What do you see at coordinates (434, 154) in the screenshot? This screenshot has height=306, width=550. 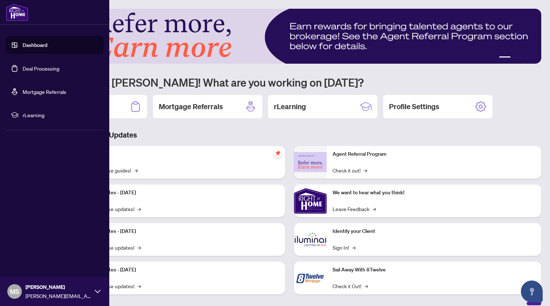 I see `p: Agent Referral Program` at bounding box center [434, 154].